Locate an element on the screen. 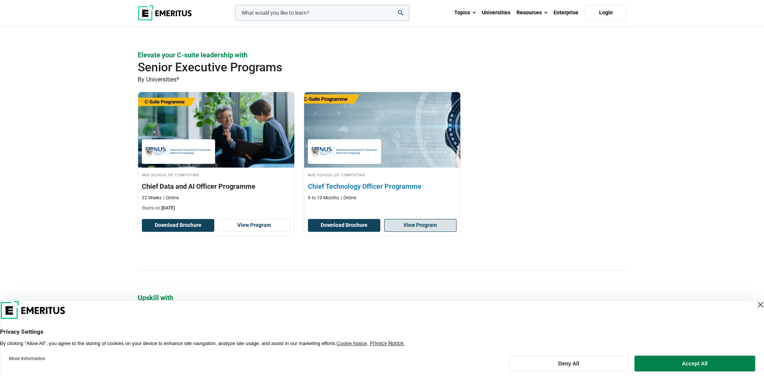 The width and height of the screenshot is (764, 376). a: Leadership Course by NUS School of Computing - NUS School of Computing NUS School of Computing Ch... is located at coordinates (382, 148).